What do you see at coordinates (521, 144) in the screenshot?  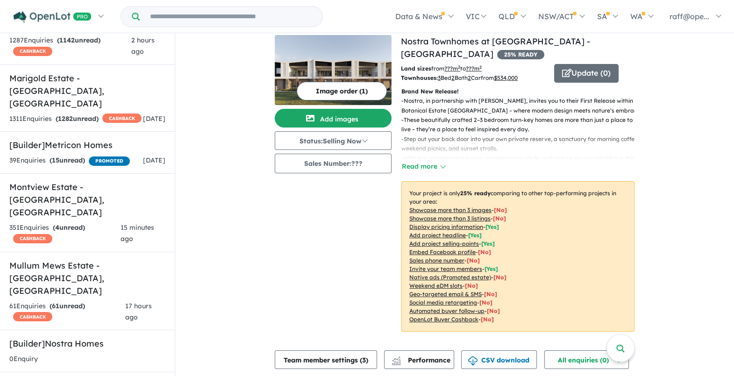 I see `p: - Step out your back door into your own private reserve, a sanctuary for morning coffees, weekend...` at bounding box center [521, 144].